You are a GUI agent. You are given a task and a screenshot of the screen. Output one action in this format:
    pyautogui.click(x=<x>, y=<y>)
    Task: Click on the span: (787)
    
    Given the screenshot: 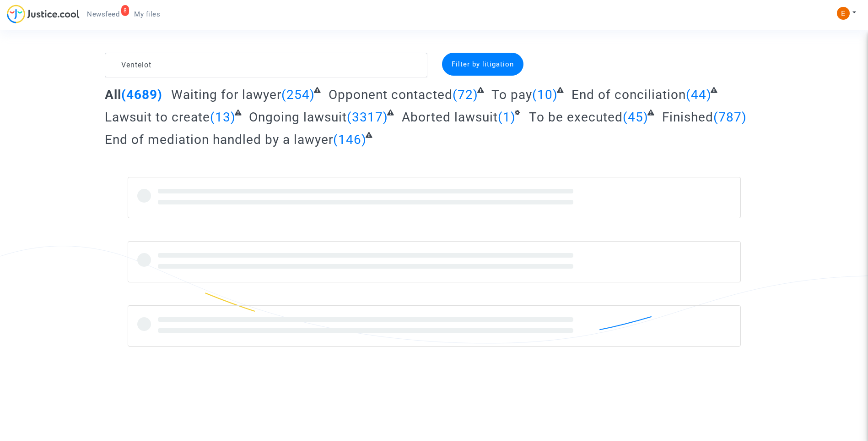 What is the action you would take?
    pyautogui.click(x=730, y=117)
    